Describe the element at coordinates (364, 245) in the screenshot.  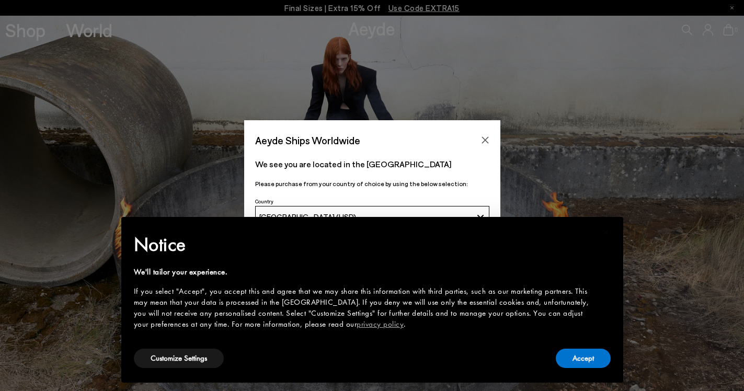
I see `h2: Notice` at that location.